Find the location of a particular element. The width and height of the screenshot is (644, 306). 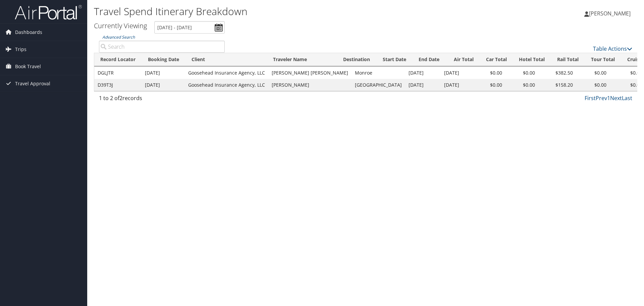

div: 1 to 2 of records is located at coordinates (162, 100).